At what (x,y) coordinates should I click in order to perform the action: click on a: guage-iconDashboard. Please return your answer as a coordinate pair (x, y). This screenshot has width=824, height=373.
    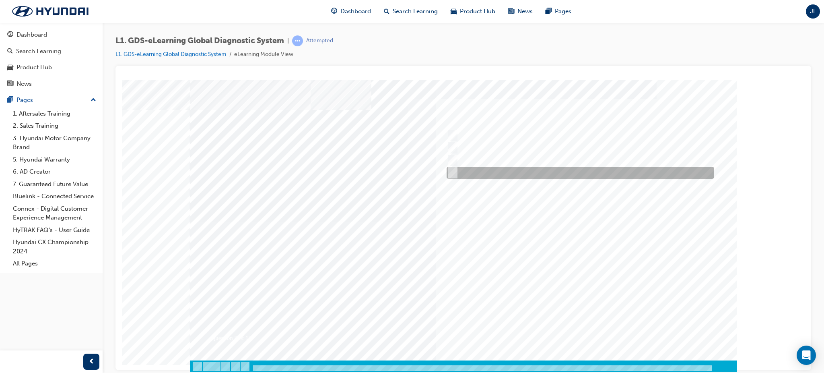
    Looking at the image, I should click on (351, 11).